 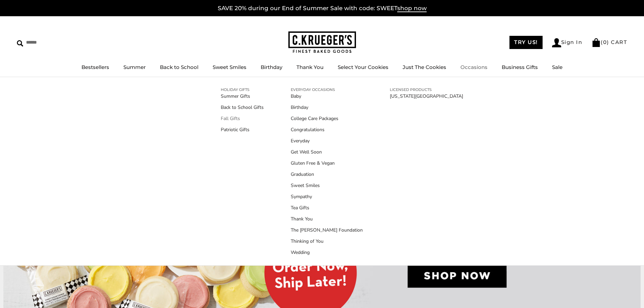 What do you see at coordinates (327, 196) in the screenshot?
I see `a: Sympathy` at bounding box center [327, 196].